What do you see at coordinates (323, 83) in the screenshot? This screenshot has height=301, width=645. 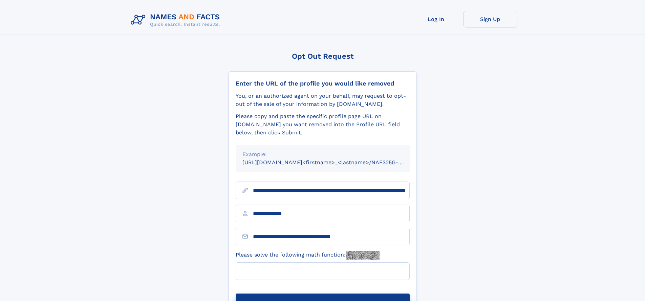 I see `div: Enter the URL of the profile you would like removed` at bounding box center [323, 83].